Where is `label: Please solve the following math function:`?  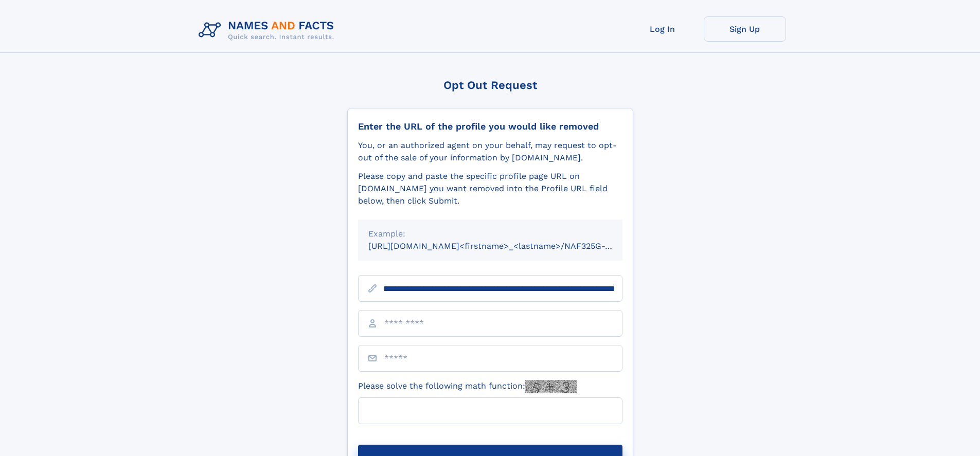
label: Please solve the following math function: is located at coordinates (467, 386).